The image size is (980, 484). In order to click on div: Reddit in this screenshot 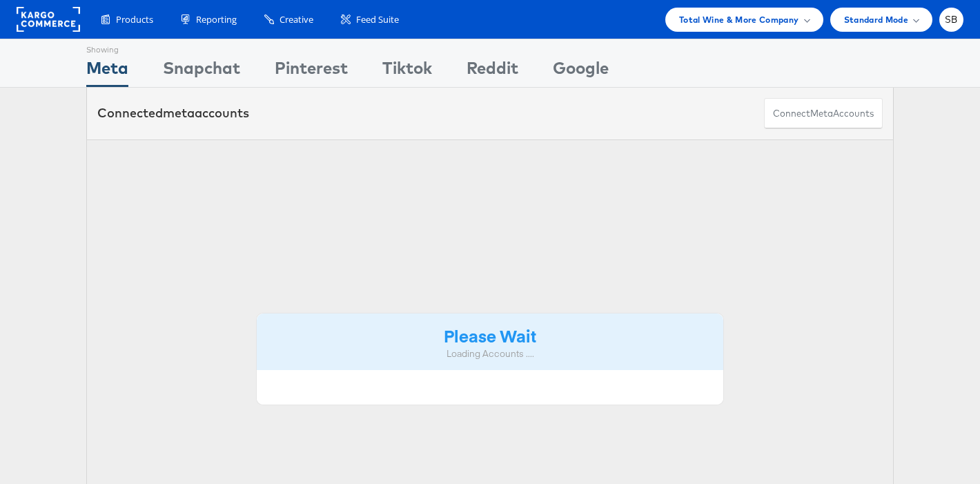, I will do `click(492, 71)`.